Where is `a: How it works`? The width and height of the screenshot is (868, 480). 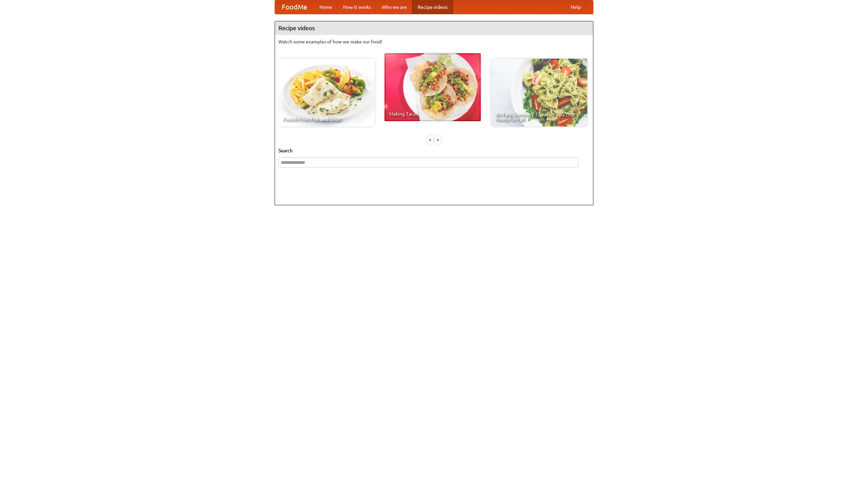
a: How it works is located at coordinates (357, 7).